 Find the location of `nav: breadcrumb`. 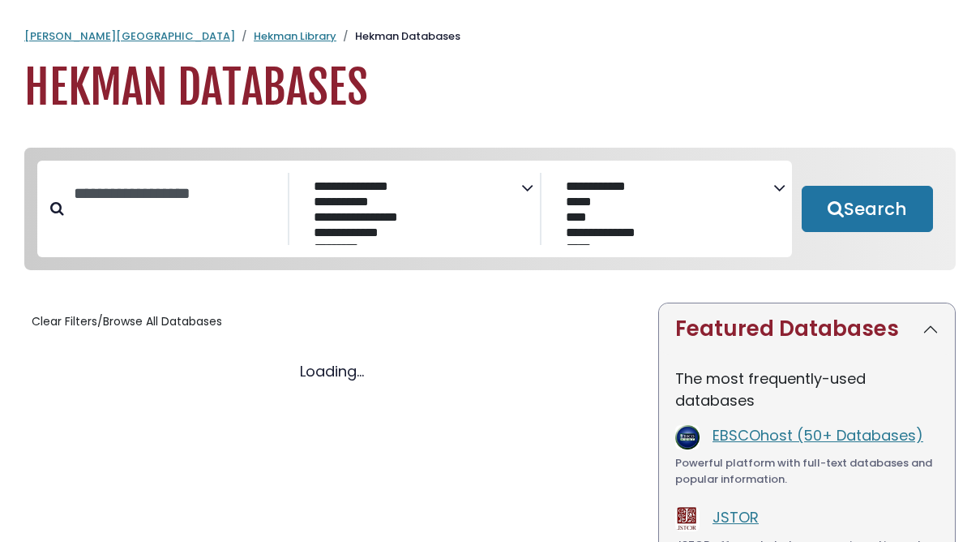

nav: breadcrumb is located at coordinates (490, 36).